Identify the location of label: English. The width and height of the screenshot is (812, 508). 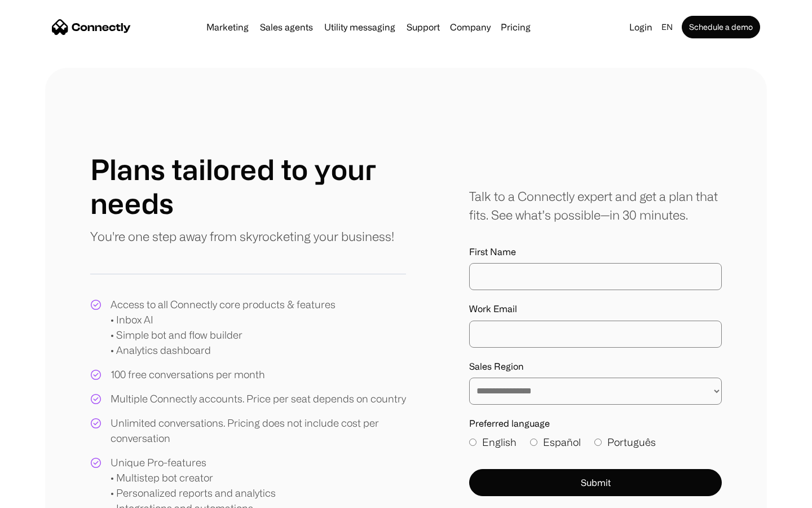
(493, 442).